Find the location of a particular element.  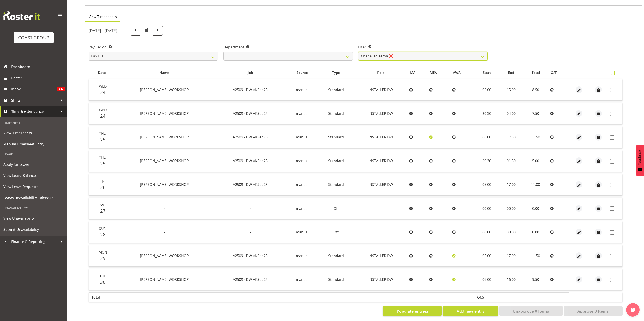

span: View Leave Requests is located at coordinates (34, 187).